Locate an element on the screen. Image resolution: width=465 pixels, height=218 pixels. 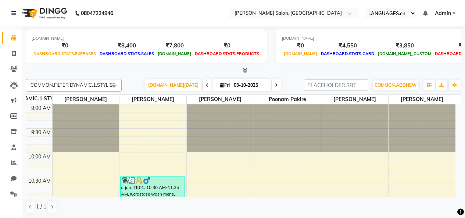
b: 08047224946 is located at coordinates (97, 13).